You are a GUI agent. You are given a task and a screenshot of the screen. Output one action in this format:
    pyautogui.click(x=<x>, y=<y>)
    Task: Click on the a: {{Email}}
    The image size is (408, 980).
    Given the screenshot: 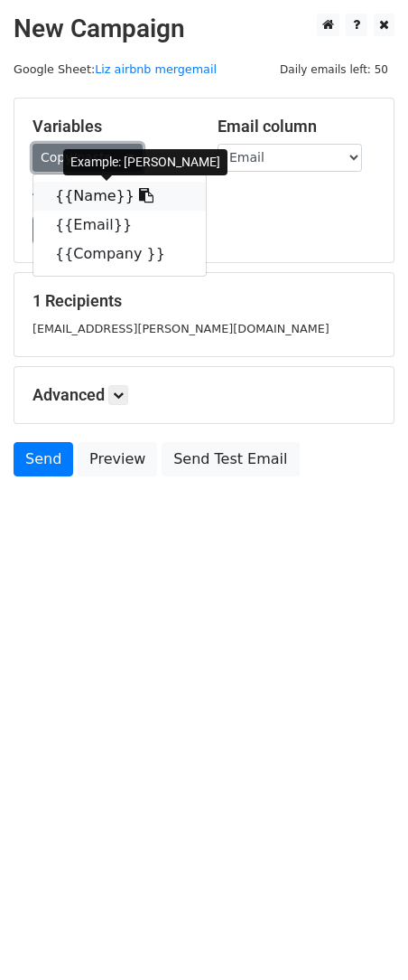 What is the action you would take?
    pyautogui.click(x=119, y=225)
    